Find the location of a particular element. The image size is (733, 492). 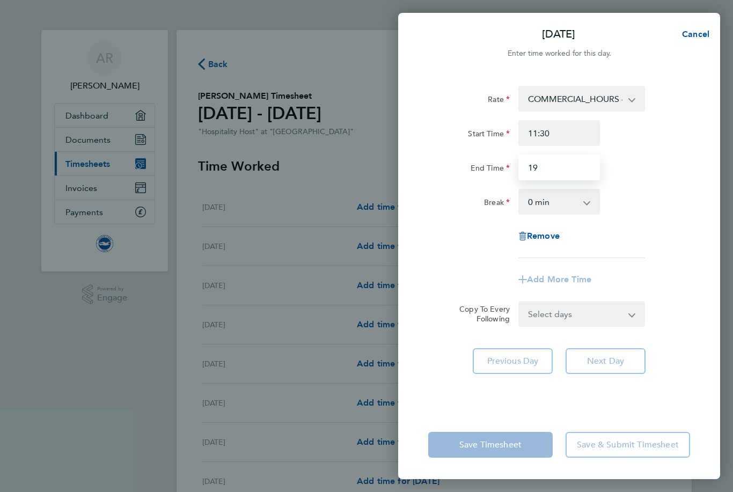

span: Remove is located at coordinates (543, 236).